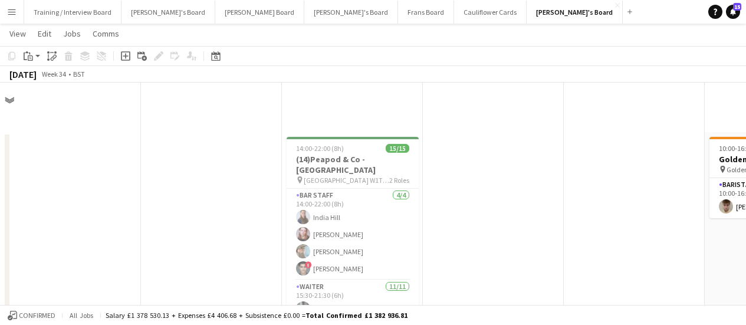  What do you see at coordinates (737, 6) in the screenshot?
I see `span: 15` at bounding box center [737, 6].